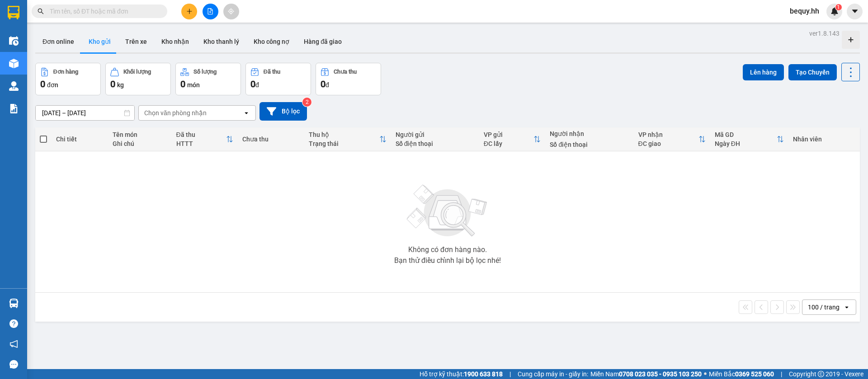 This screenshot has height=379, width=868. What do you see at coordinates (824, 307) in the screenshot?
I see `div: 100 / trang` at bounding box center [824, 307].